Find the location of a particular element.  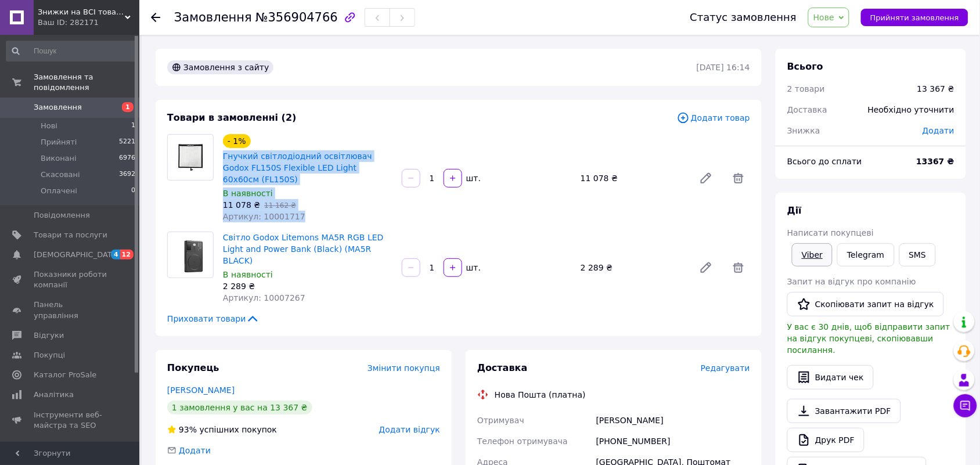

span: Товари в замовленні (2) is located at coordinates (232, 117).